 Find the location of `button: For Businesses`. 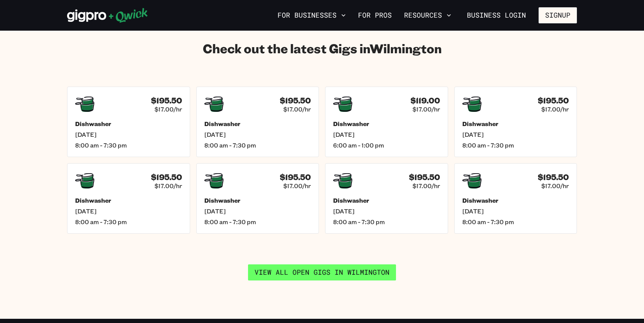

button: For Businesses is located at coordinates (312, 16).